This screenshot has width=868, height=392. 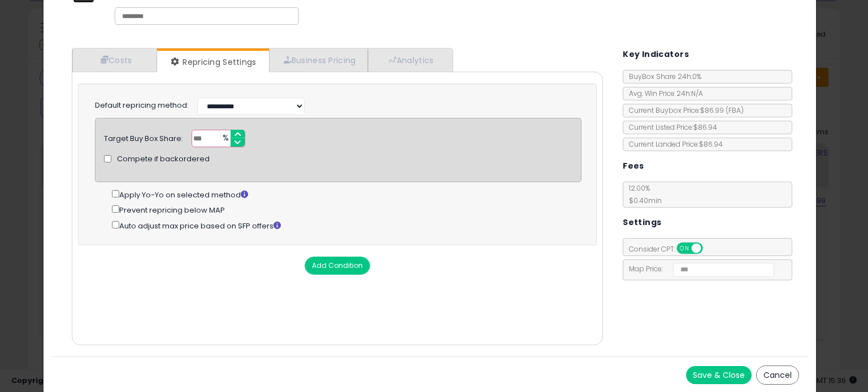 What do you see at coordinates (735, 110) in the screenshot?
I see `span: ( FBA )` at bounding box center [735, 110].